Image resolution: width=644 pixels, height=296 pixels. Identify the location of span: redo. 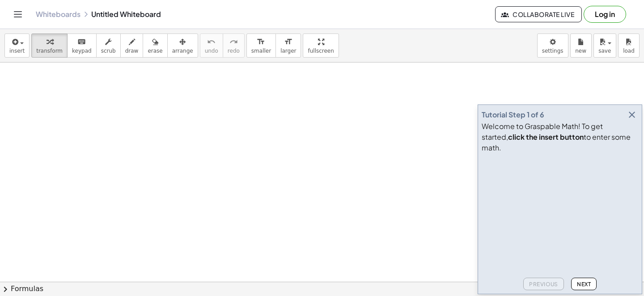
(233, 51).